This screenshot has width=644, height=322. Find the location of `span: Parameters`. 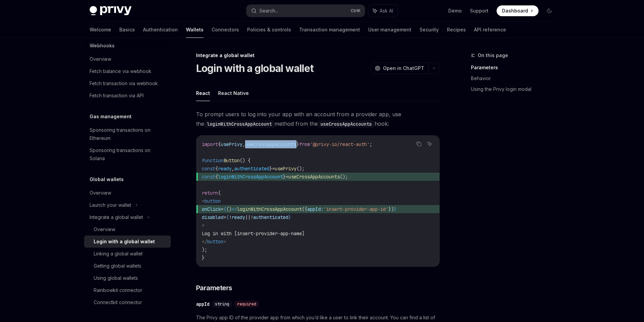

span: Parameters is located at coordinates (214, 288).